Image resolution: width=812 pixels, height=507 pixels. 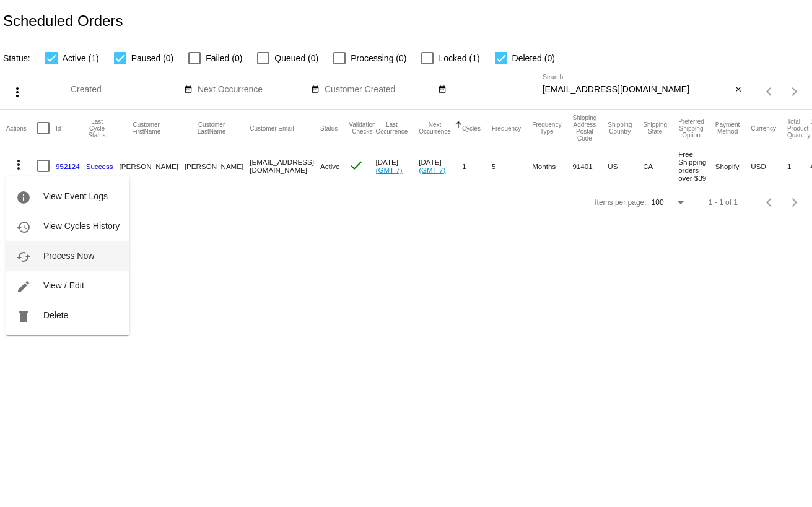 I want to click on mat-icon: history, so click(x=23, y=227).